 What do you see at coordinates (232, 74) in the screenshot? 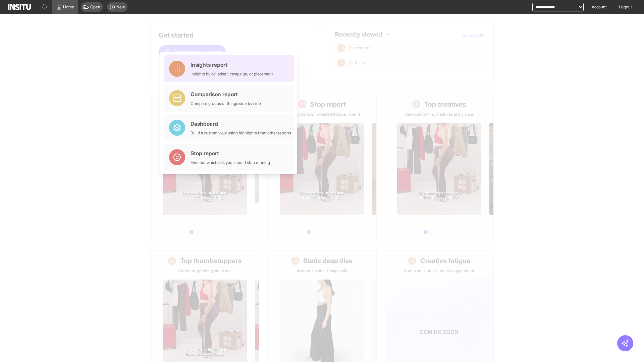
I see `div: Insights by ad, adset, campaign, or placement` at bounding box center [232, 74].